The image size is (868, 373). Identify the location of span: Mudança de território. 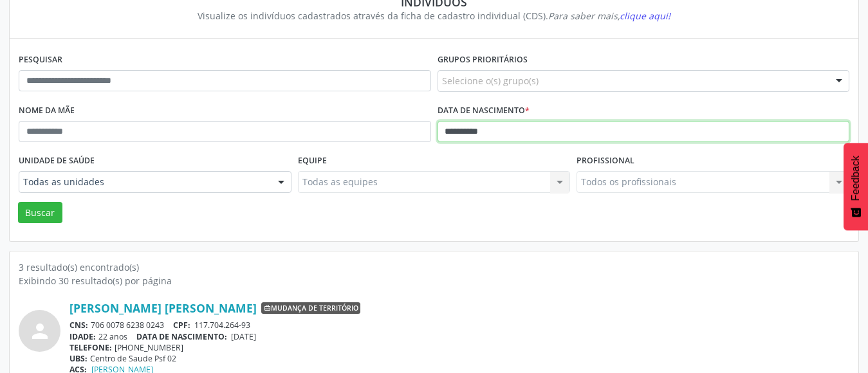
(310, 308).